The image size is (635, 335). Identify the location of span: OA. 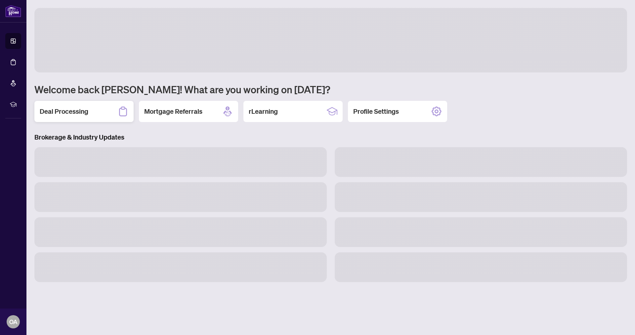
(13, 322).